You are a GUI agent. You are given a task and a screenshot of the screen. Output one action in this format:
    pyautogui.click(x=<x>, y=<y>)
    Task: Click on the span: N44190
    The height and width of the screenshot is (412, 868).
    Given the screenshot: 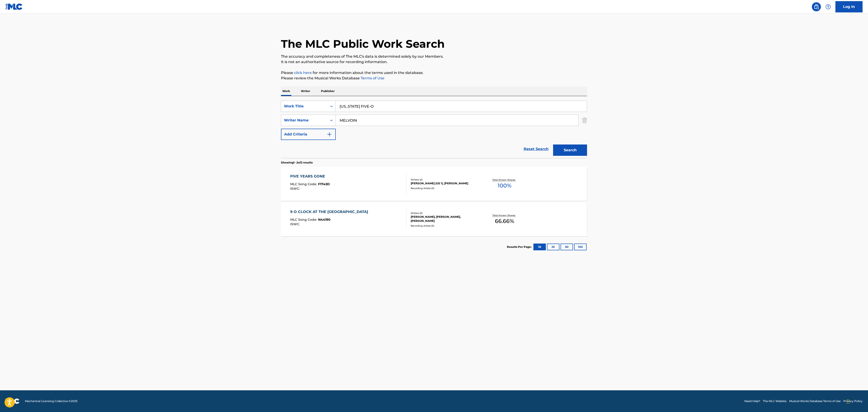 What is the action you would take?
    pyautogui.click(x=324, y=220)
    